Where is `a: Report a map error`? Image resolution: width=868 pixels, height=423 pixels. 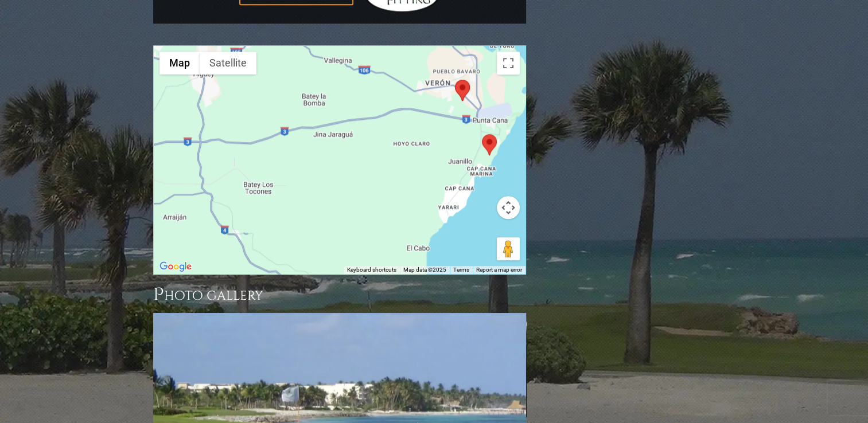
a: Report a map error is located at coordinates (499, 269).